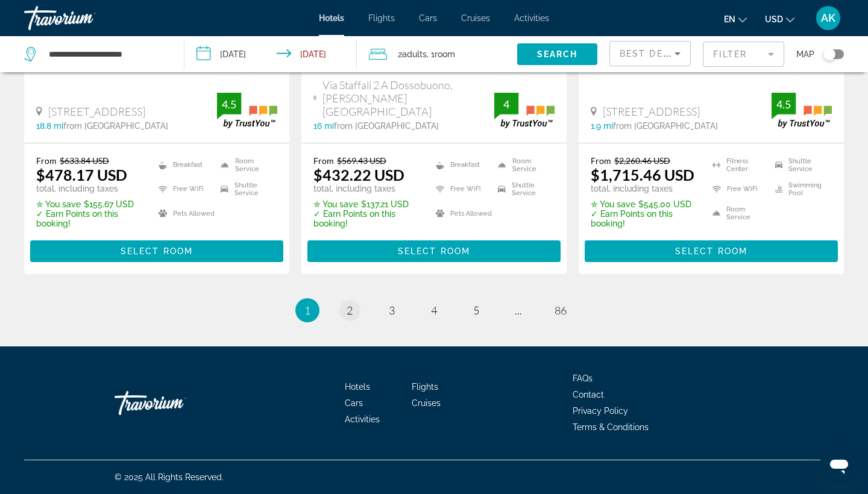  I want to click on ins: $478.17 USD, so click(81, 175).